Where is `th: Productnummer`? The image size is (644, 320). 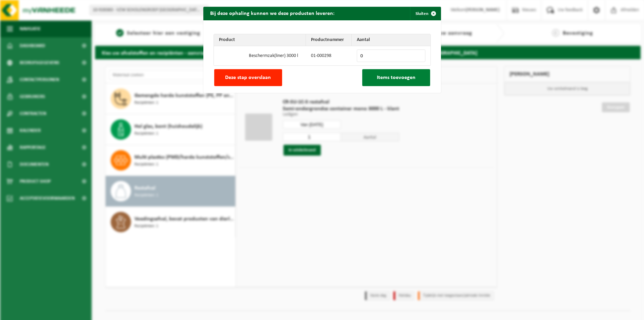
th: Productnummer is located at coordinates (329, 40).